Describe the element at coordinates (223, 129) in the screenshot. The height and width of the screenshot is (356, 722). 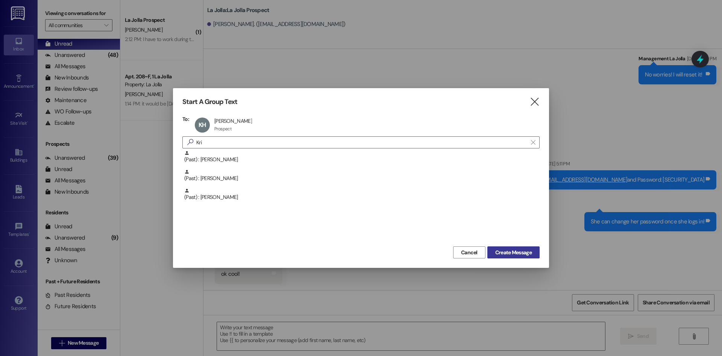
I see `div: Prospect` at that location.